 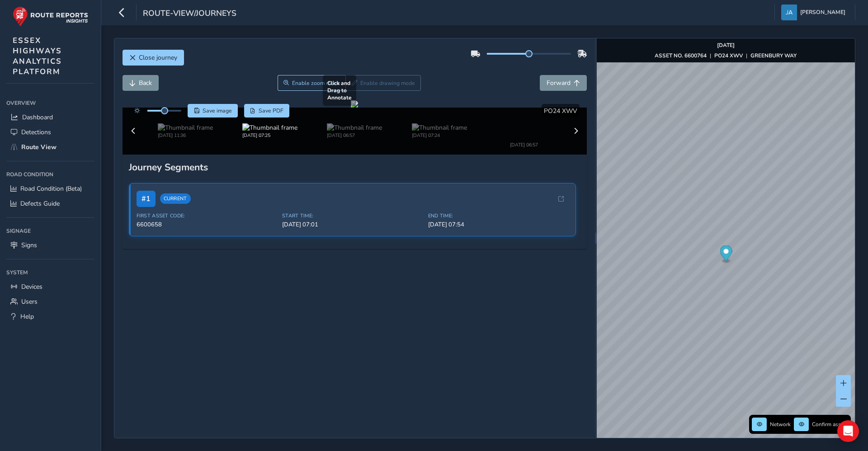 What do you see at coordinates (145, 82) in the screenshot?
I see `span: Back` at bounding box center [145, 82].